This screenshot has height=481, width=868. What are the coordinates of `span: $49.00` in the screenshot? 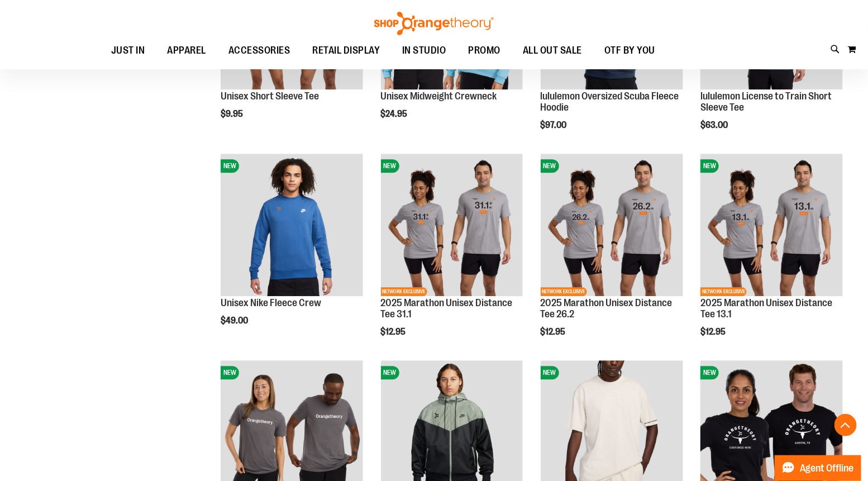 It's located at (235, 321).